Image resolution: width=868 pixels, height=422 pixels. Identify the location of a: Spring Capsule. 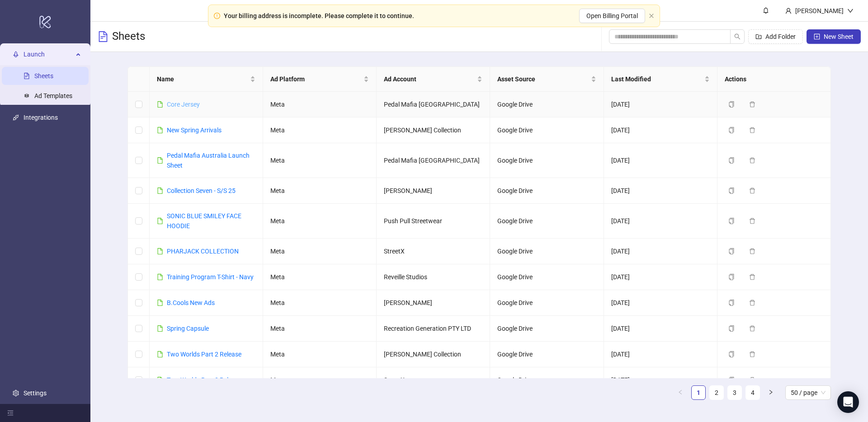
(187, 328).